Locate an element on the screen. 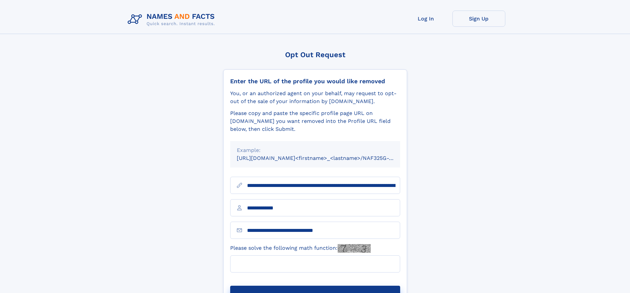  a: Sign Up is located at coordinates (479, 19).